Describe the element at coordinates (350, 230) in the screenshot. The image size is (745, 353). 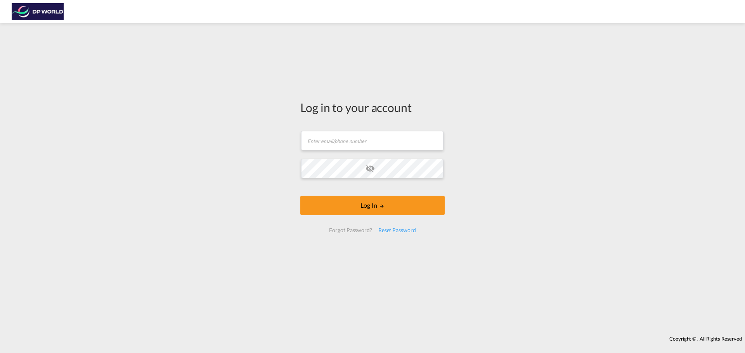
I see `div: Forgot Password?` at that location.